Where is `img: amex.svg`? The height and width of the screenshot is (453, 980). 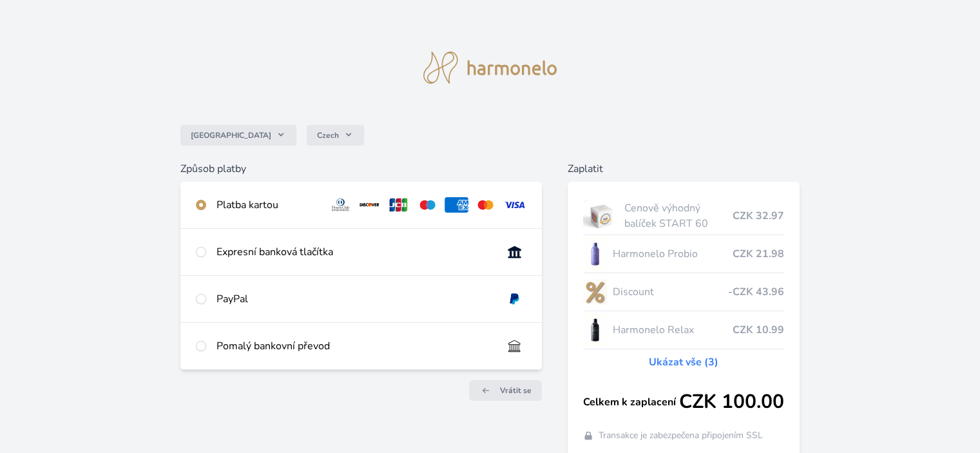
img: amex.svg is located at coordinates (457, 205).